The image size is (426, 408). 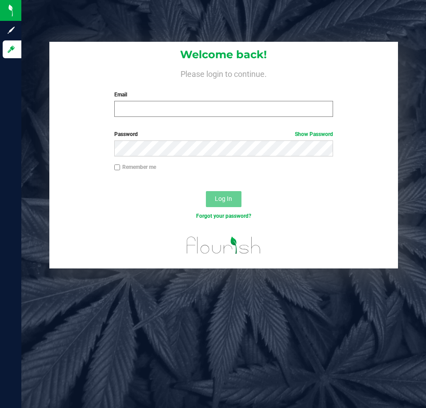 I want to click on a: Show Password, so click(x=314, y=134).